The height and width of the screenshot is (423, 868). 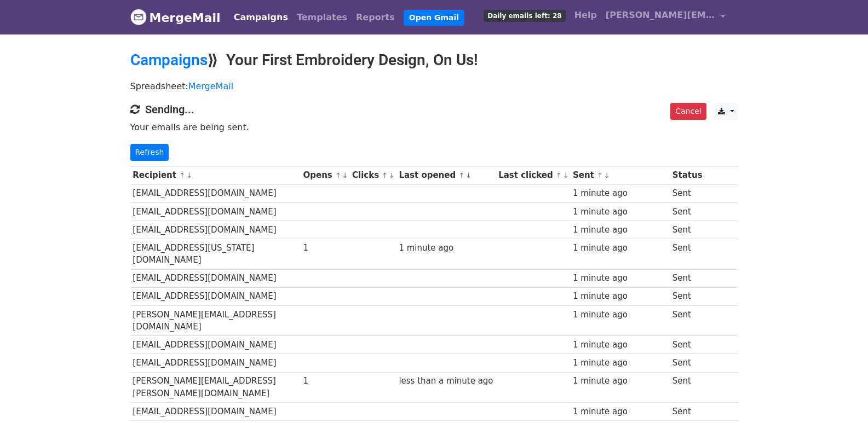 I want to click on a: Help, so click(x=585, y=16).